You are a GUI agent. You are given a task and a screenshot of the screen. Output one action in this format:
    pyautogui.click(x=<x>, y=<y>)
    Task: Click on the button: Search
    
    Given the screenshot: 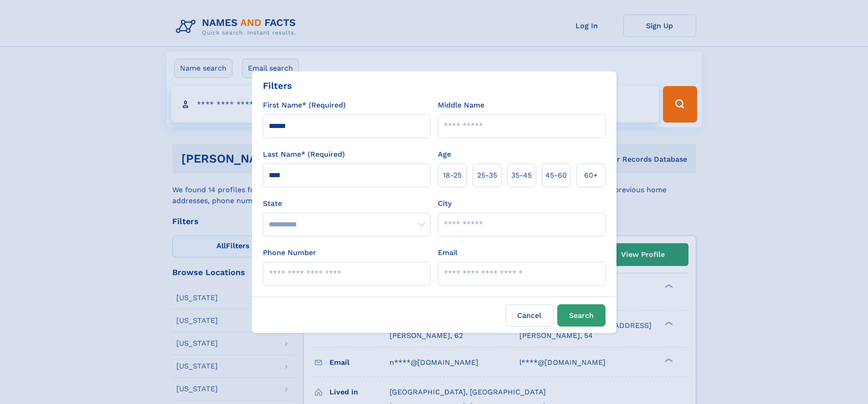 What is the action you would take?
    pyautogui.click(x=581, y=315)
    